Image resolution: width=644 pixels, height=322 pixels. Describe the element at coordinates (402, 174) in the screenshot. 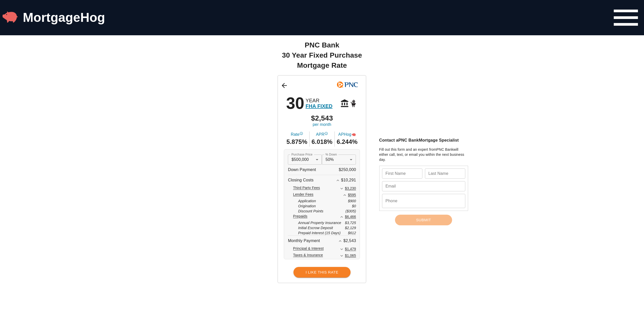

I see `input: Jenny` at that location.